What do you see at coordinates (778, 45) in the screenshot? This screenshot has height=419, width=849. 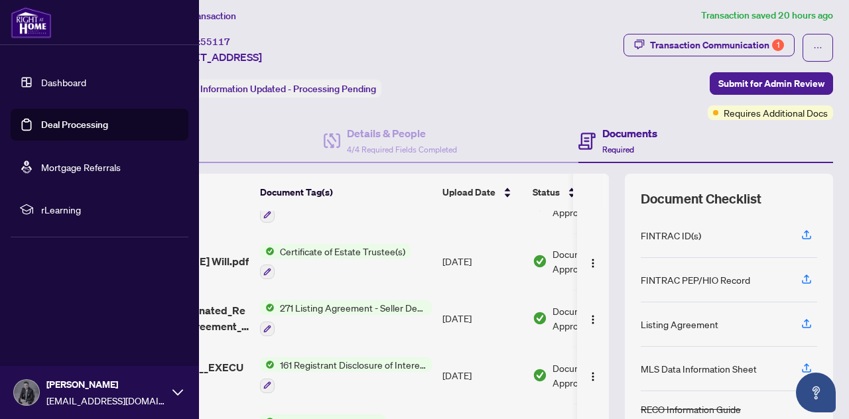 I see `div: 1` at bounding box center [778, 45].